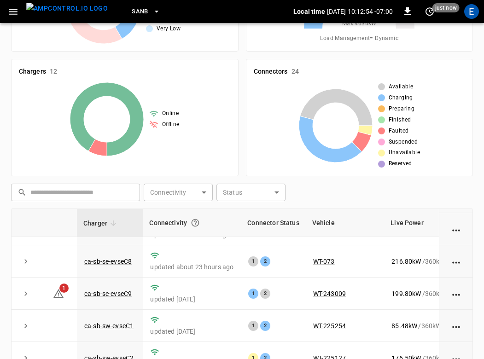 This screenshot has width=484, height=359. Describe the element at coordinates (401, 98) in the screenshot. I see `span: Charging` at that location.